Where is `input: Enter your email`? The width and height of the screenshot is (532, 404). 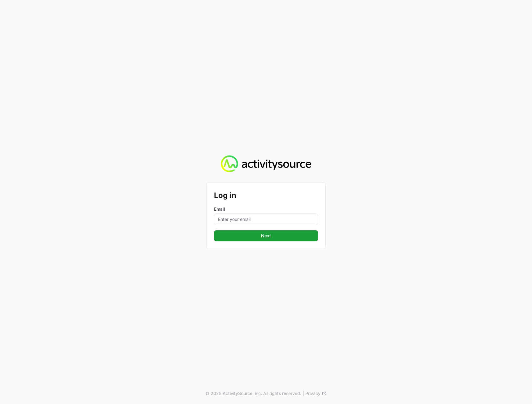
input: Enter your email is located at coordinates (266, 220).